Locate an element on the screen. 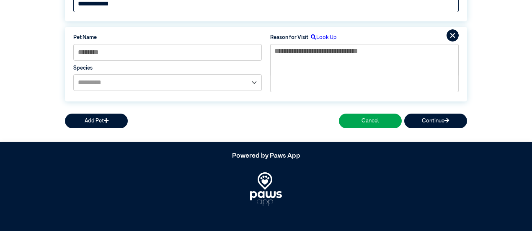 The image size is (532, 231). button: Continue is located at coordinates (435, 121).